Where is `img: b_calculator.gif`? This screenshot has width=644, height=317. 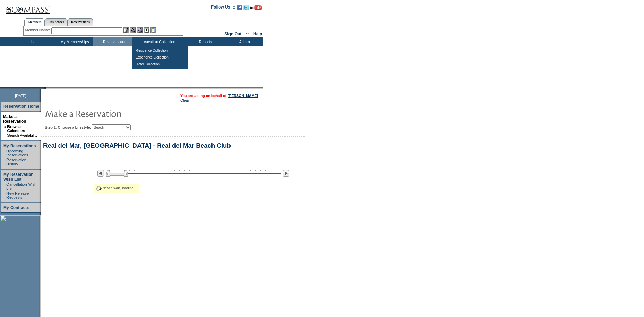
img: b_calculator.gif is located at coordinates (153, 30).